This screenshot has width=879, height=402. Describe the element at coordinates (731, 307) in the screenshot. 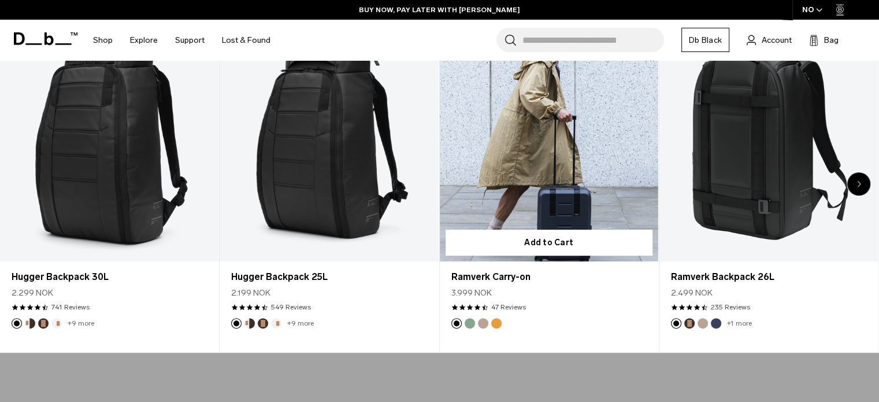

I see `a: 235 reviews` at that location.